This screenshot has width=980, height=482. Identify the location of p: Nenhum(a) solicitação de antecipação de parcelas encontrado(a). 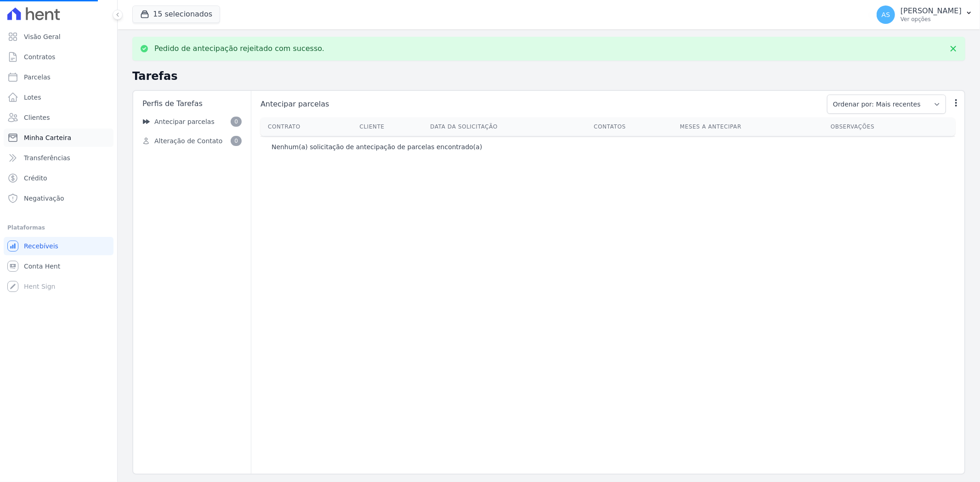
(377, 147).